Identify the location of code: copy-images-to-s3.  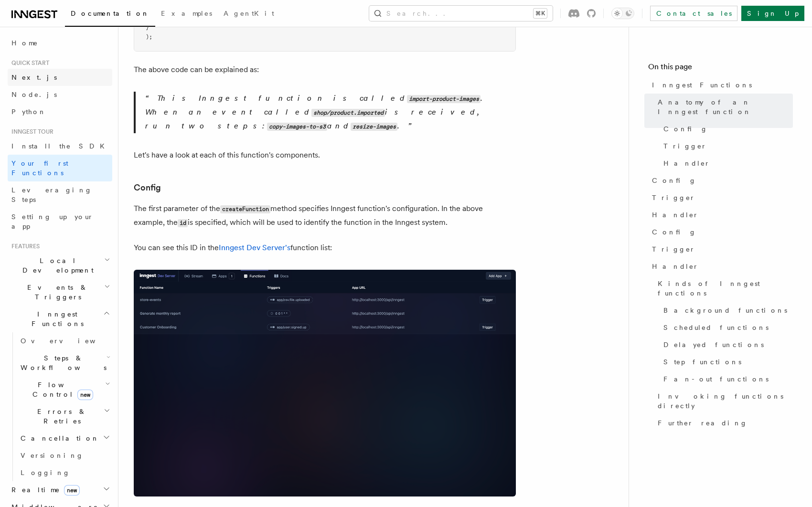
(297, 127).